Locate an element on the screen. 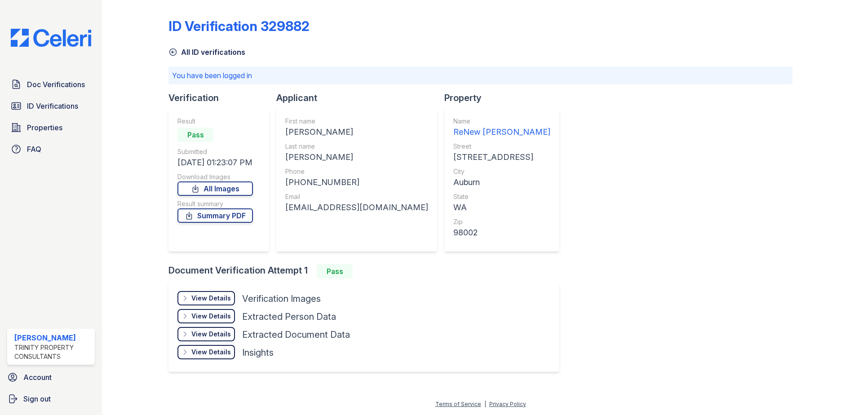 The image size is (859, 415). div: Result summary is located at coordinates (215, 204).